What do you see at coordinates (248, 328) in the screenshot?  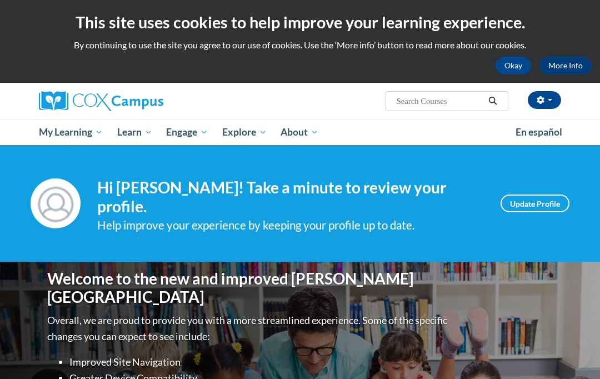 I see `p: Overall, we are proud to provide you with a more streamlined experience. Some of the specific cha...` at bounding box center [248, 328].